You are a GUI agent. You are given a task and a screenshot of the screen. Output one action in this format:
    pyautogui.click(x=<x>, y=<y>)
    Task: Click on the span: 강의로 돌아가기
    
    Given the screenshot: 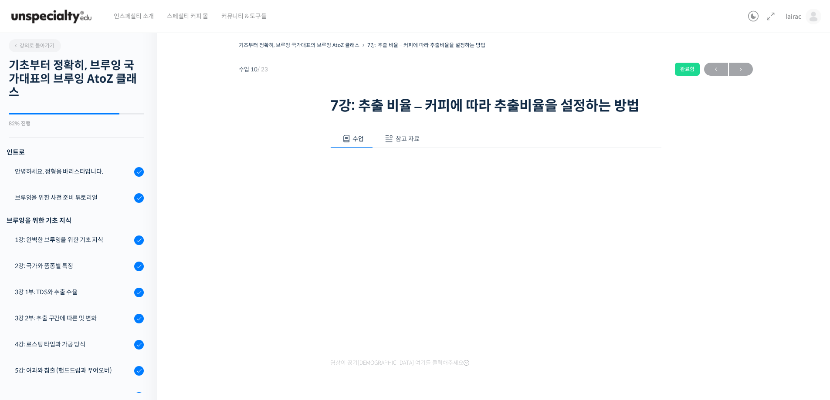 What is the action you would take?
    pyautogui.click(x=34, y=45)
    